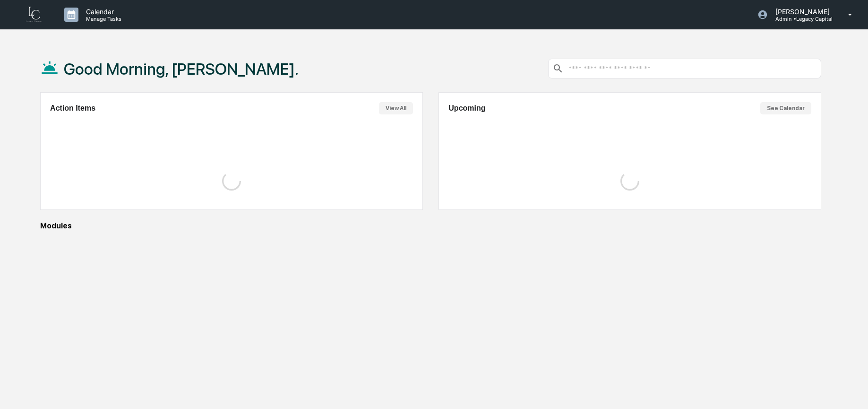 The height and width of the screenshot is (409, 868). What do you see at coordinates (102, 19) in the screenshot?
I see `p: Manage Tasks` at bounding box center [102, 19].